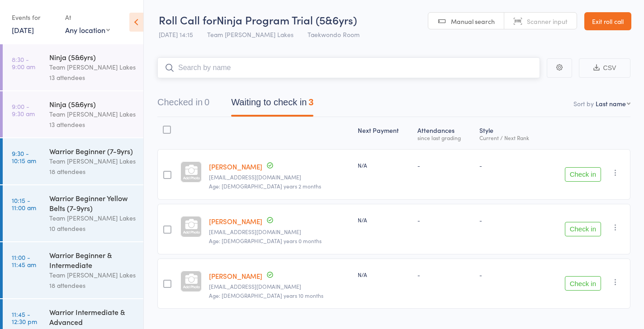 The image size is (644, 329). I want to click on time: 11:45 - 12:30 pm, so click(24, 318).